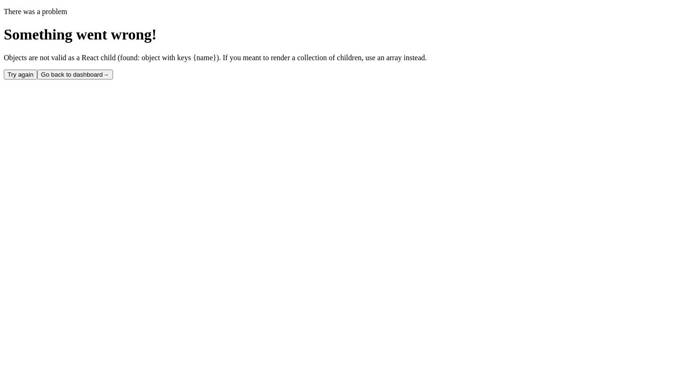  What do you see at coordinates (339, 12) in the screenshot?
I see `p: There was a problem` at bounding box center [339, 12].